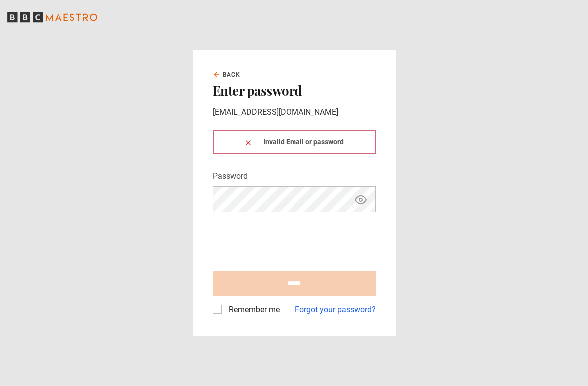 Image resolution: width=588 pixels, height=386 pixels. Describe the element at coordinates (230, 176) in the screenshot. I see `label: Password` at that location.